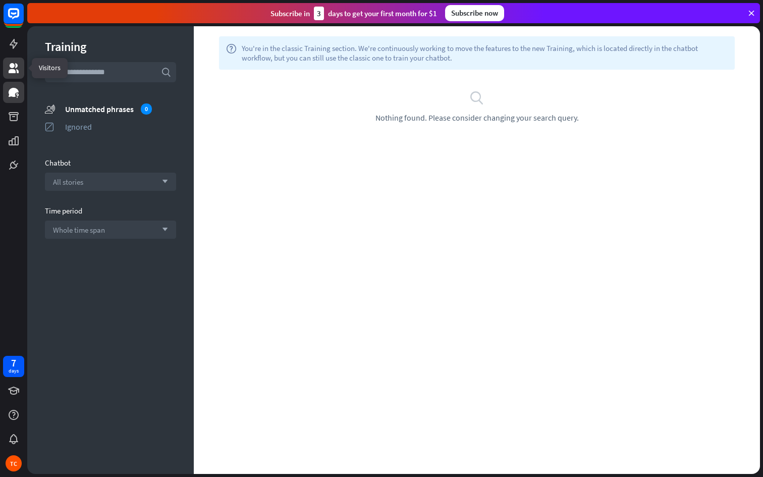 The image size is (763, 477). What do you see at coordinates (121, 127) in the screenshot?
I see `div: Ignored` at bounding box center [121, 127].